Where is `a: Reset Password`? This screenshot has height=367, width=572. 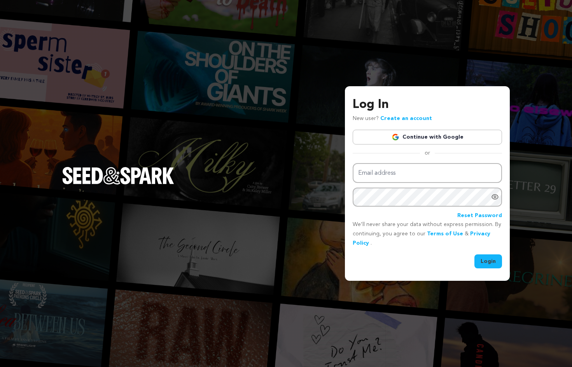
a: Reset Password is located at coordinates (479, 216).